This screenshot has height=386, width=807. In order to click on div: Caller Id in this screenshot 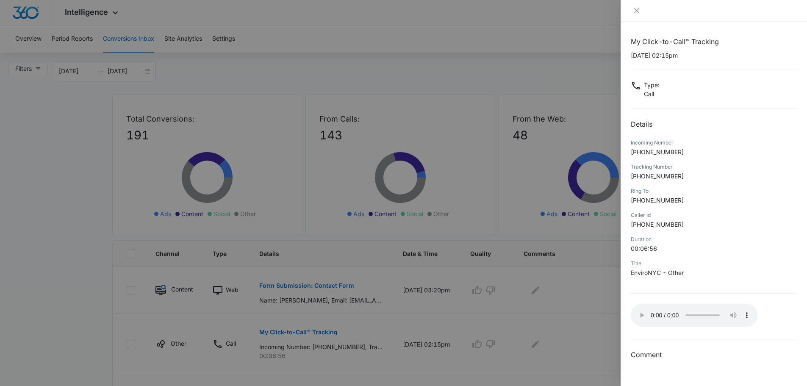, I will do `click(714, 215)`.